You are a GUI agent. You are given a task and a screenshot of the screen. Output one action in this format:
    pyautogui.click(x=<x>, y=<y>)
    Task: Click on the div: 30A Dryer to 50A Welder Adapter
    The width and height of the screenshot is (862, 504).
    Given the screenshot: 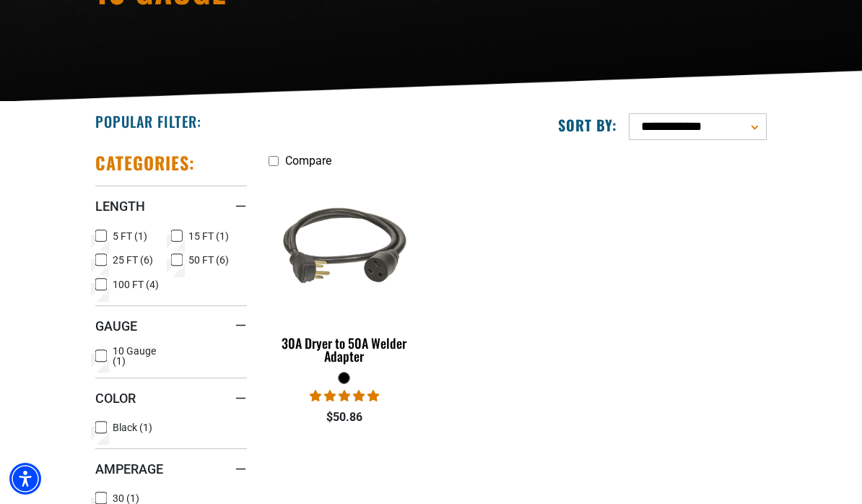 What is the action you would take?
    pyautogui.click(x=344, y=349)
    